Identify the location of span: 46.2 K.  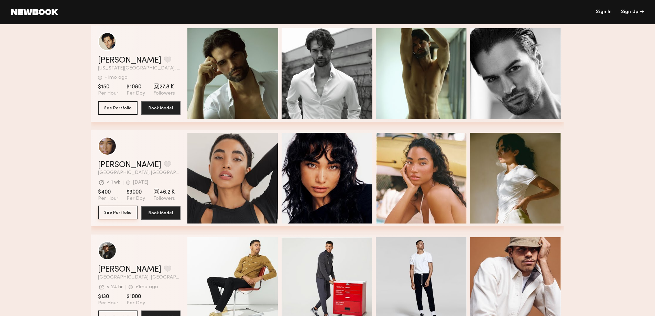
(164, 192).